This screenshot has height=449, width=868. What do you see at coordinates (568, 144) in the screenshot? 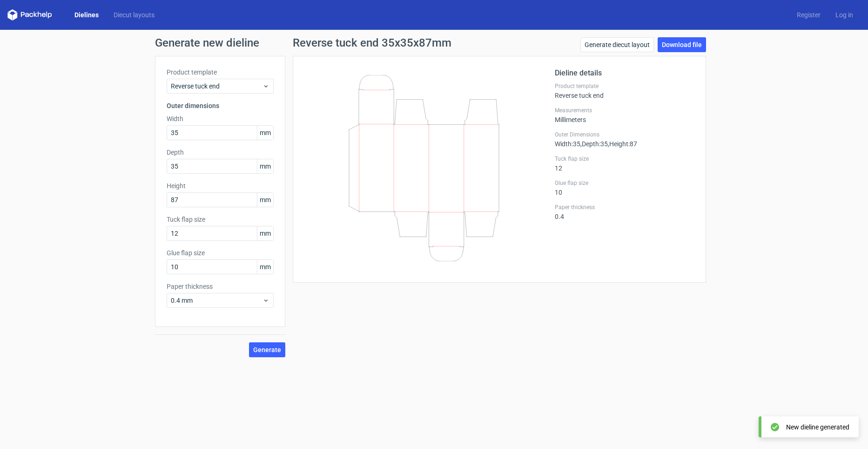
I see `span: Width : 35` at bounding box center [568, 144].